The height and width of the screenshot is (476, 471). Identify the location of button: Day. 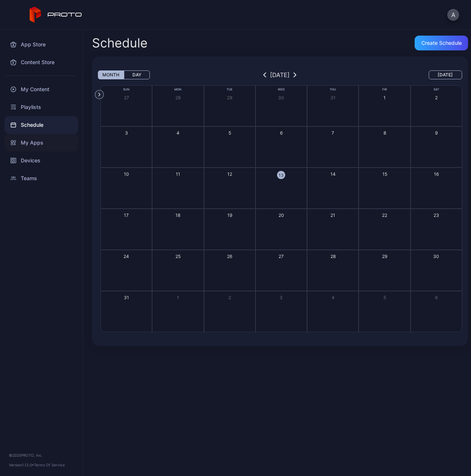
(137, 75).